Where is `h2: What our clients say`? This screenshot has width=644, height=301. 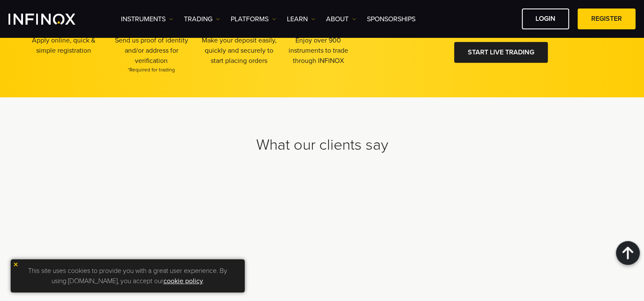
h2: What our clients say is located at coordinates (322, 145).